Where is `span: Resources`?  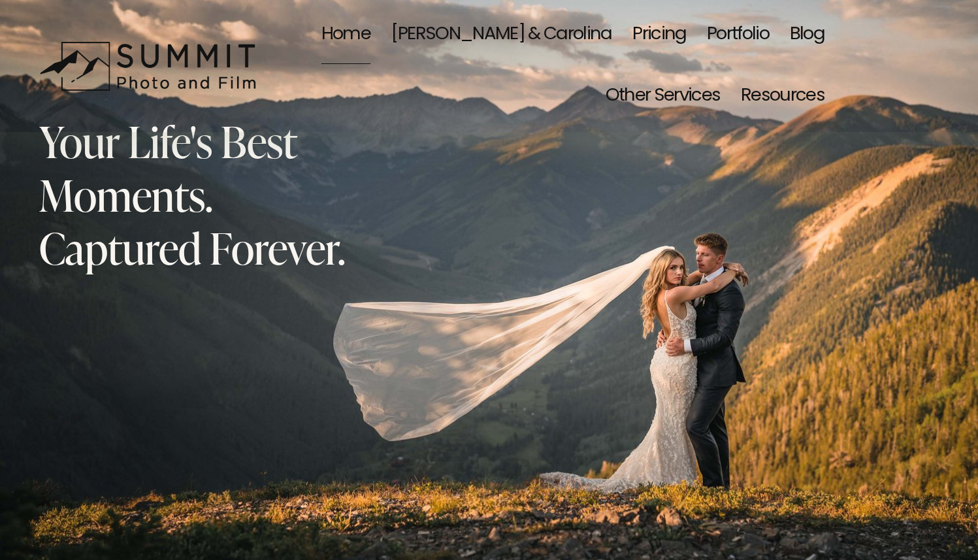
span: Resources is located at coordinates (783, 97).